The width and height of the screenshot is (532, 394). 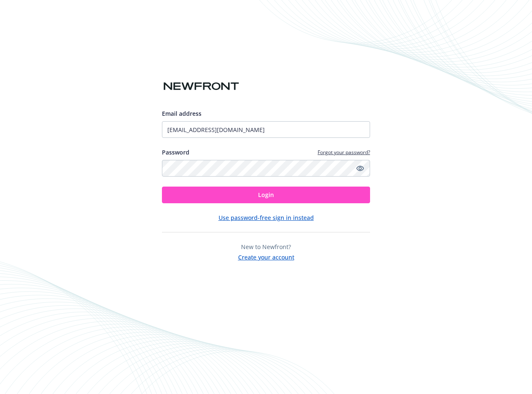 I want to click on input: Enter your email, so click(x=266, y=130).